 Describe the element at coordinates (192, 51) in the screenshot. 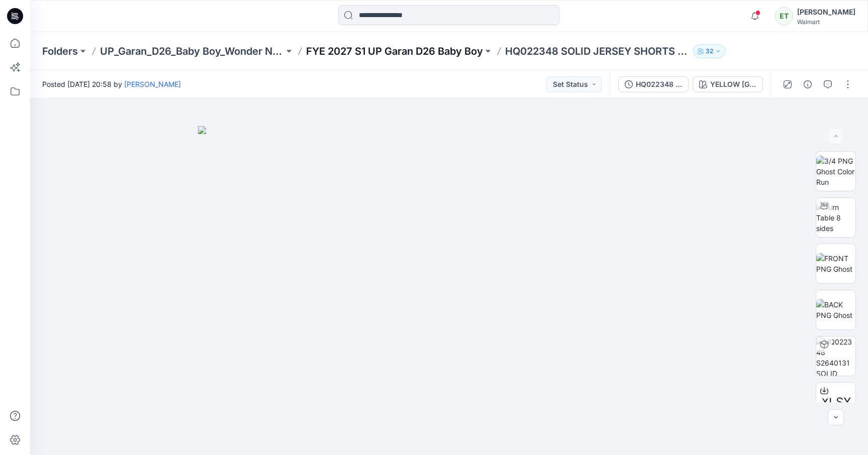

I see `p: UP_Garan_D26_Baby Boy_Wonder Nation` at that location.